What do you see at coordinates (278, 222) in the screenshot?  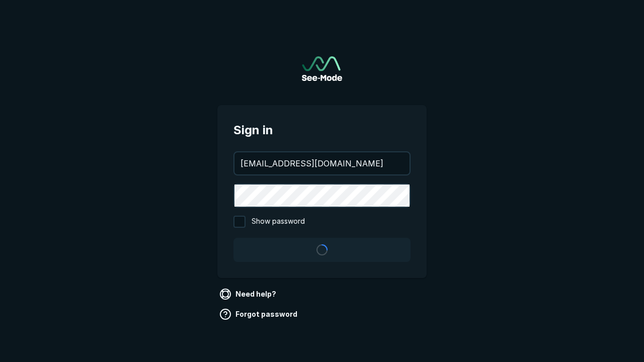 I see `span: Show password` at bounding box center [278, 222].